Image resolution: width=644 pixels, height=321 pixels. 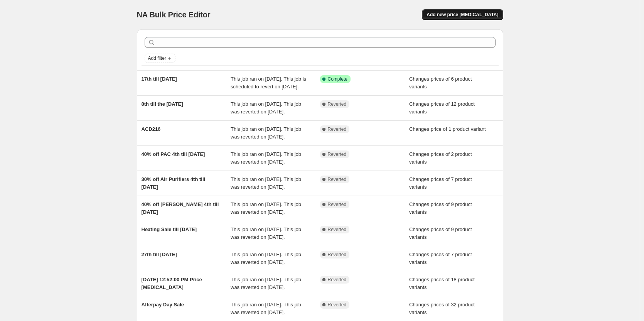 What do you see at coordinates (442, 308) in the screenshot?
I see `span: Changes prices of 32 product variants` at bounding box center [442, 308].